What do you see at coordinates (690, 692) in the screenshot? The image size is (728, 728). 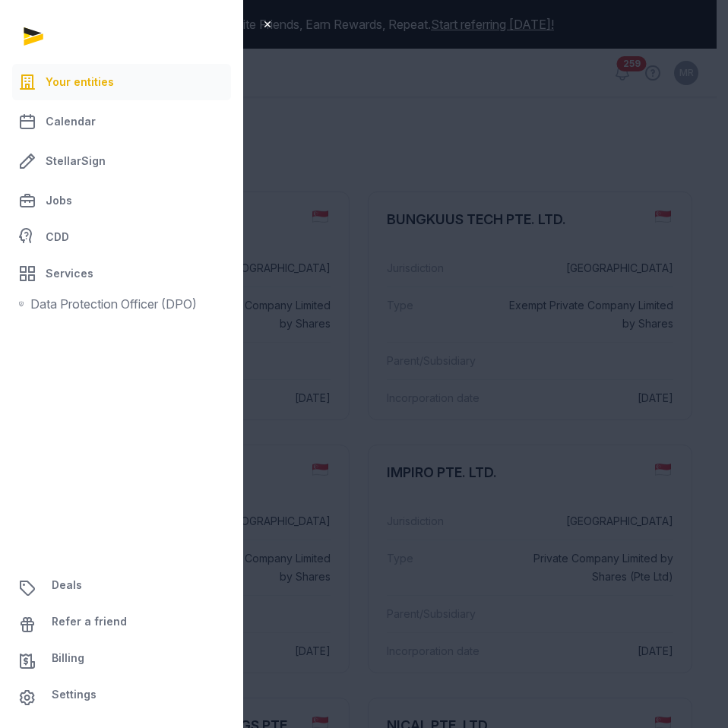 I see `div: Chat Widget` at bounding box center [690, 692].